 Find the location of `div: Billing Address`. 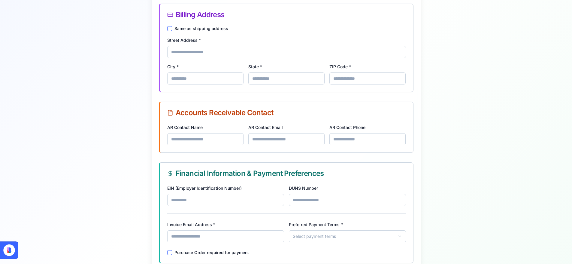

div: Billing Address is located at coordinates (286, 15).